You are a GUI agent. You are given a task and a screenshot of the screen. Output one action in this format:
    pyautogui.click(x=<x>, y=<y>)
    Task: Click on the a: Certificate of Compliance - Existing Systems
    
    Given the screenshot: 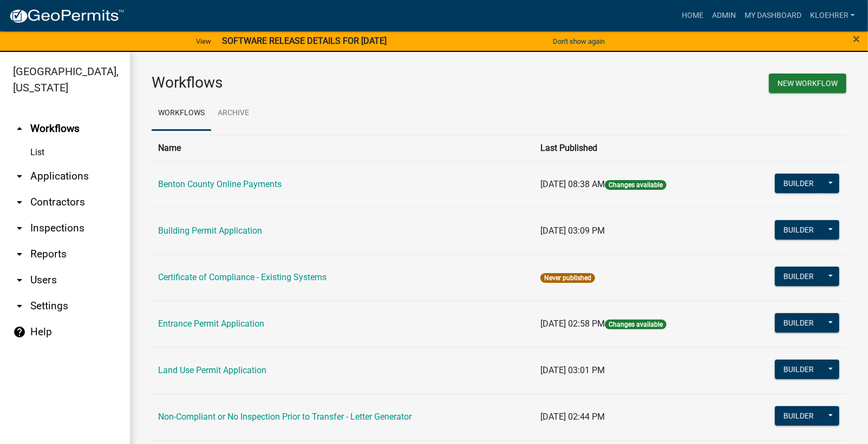 What is the action you would take?
    pyautogui.click(x=242, y=277)
    